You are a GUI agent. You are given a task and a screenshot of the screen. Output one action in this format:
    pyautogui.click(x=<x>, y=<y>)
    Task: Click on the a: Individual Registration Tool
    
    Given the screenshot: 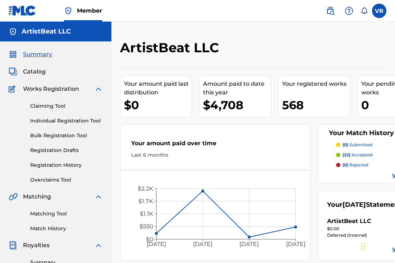 What is the action you would take?
    pyautogui.click(x=67, y=121)
    